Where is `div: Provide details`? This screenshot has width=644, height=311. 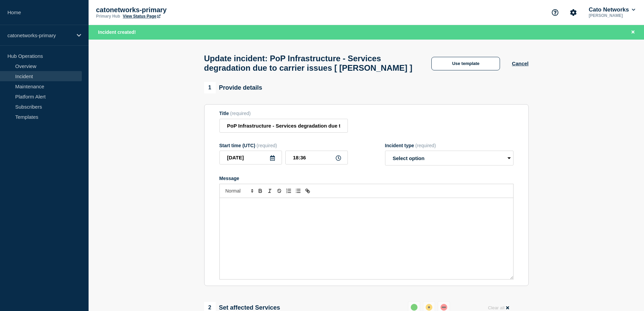
div: Provide details is located at coordinates (233, 88).